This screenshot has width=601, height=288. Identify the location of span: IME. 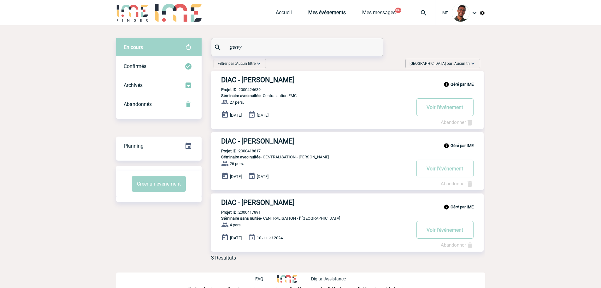
(445, 13).